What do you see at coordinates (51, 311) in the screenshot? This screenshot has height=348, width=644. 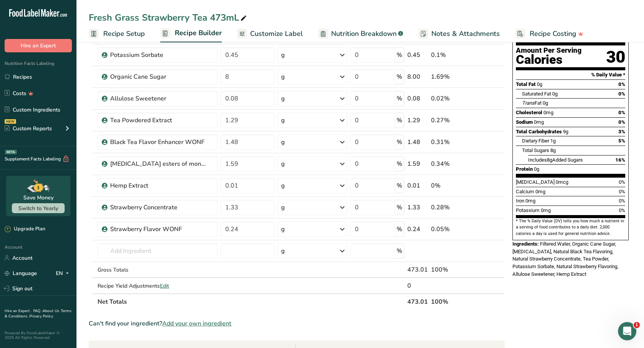 I see `a: About Us .` at bounding box center [51, 311].